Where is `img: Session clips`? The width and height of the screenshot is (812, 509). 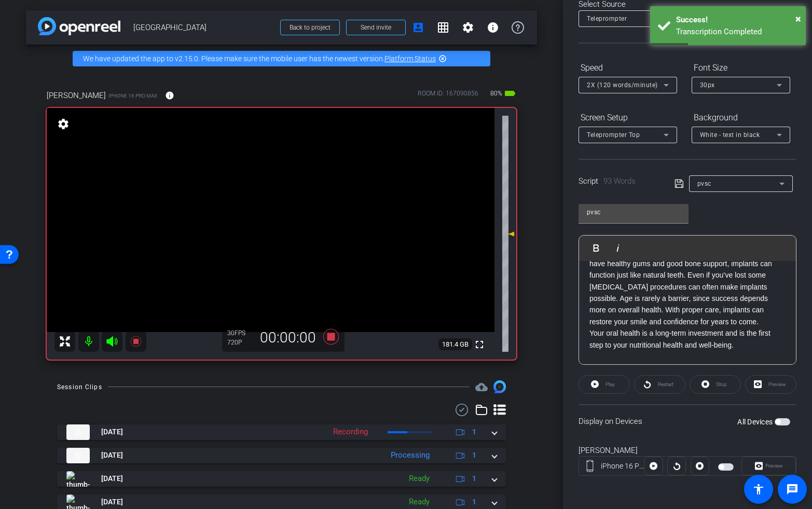 img: Session clips is located at coordinates (500, 387).